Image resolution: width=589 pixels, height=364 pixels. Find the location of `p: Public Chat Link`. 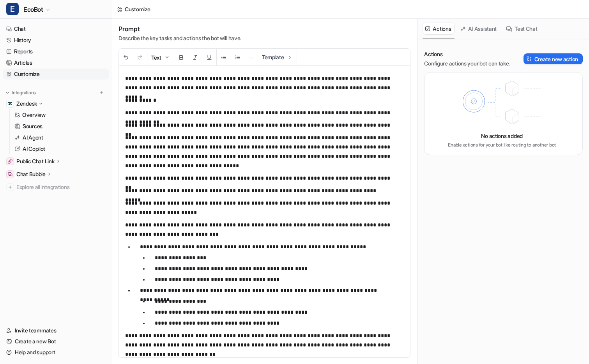

p: Public Chat Link is located at coordinates (35, 162).